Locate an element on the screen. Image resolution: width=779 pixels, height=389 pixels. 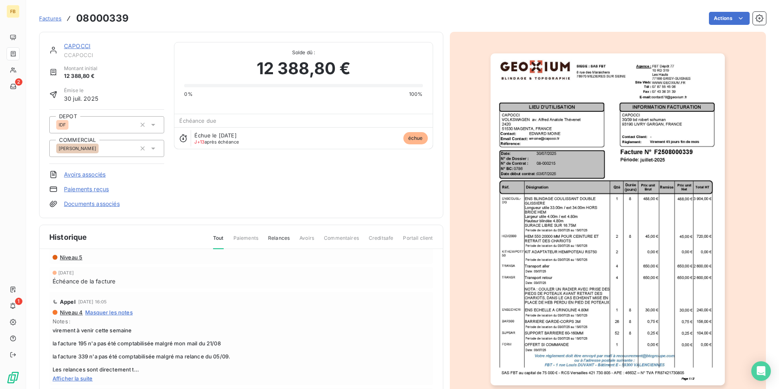
span: 2 is located at coordinates (19, 82).